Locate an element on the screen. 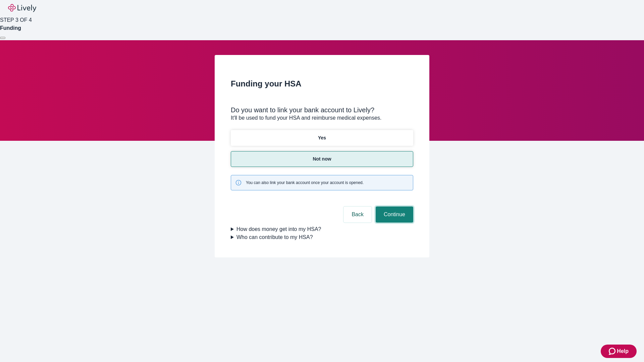 The height and width of the screenshot is (362, 644). button: Not now is located at coordinates (322, 159).